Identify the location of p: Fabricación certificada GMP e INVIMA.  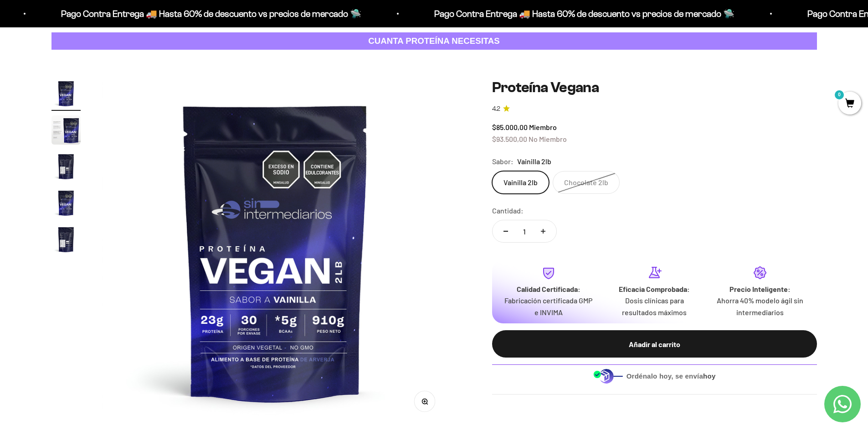
(549, 306).